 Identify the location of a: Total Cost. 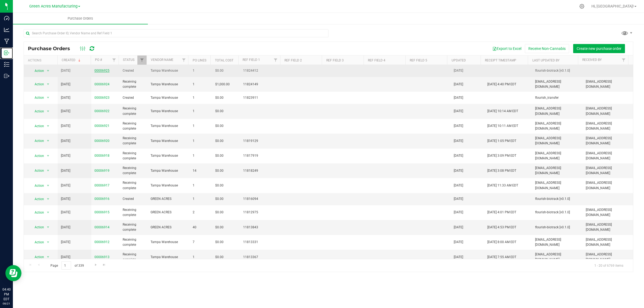
(224, 60).